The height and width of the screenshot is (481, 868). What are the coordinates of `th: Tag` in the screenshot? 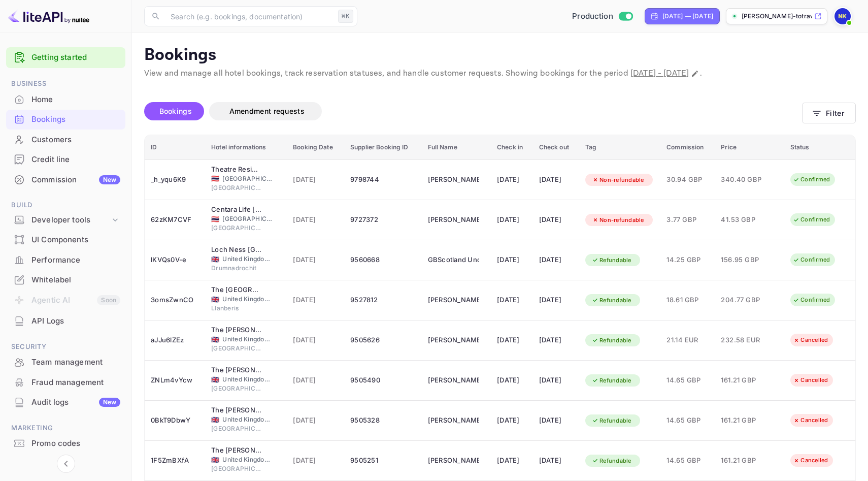 It's located at (620, 147).